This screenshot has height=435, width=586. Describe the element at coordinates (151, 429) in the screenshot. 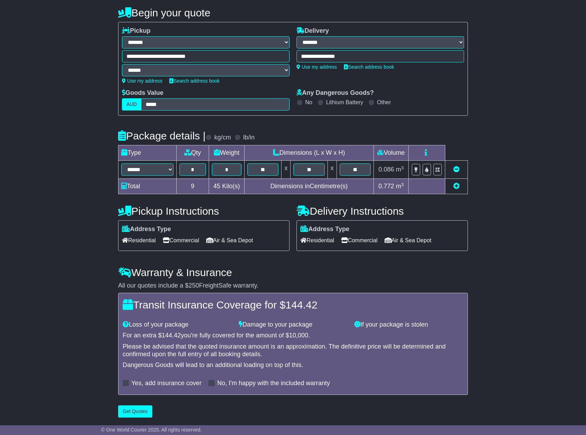

I see `span: © One World Courier 2025. All rights reserved.` at that location.